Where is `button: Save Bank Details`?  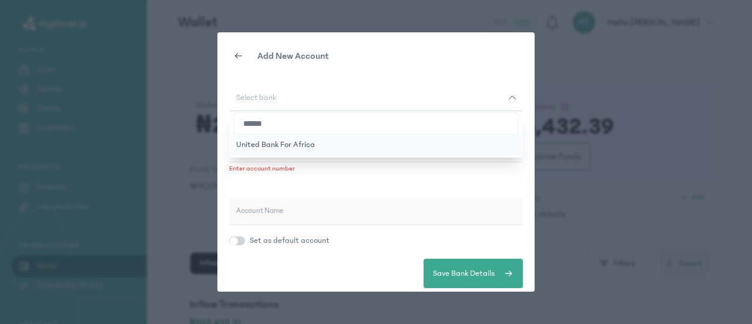
button: Save Bank Details is located at coordinates (473, 273).